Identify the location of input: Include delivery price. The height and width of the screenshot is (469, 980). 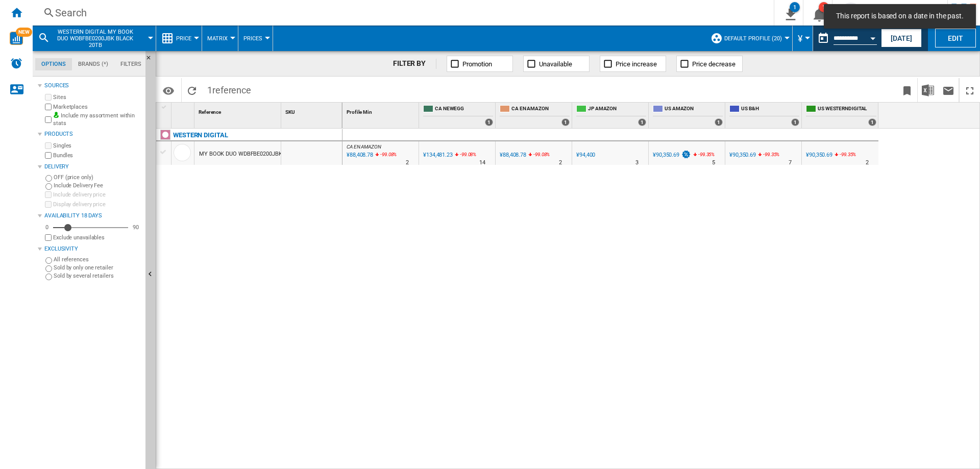
(48, 195).